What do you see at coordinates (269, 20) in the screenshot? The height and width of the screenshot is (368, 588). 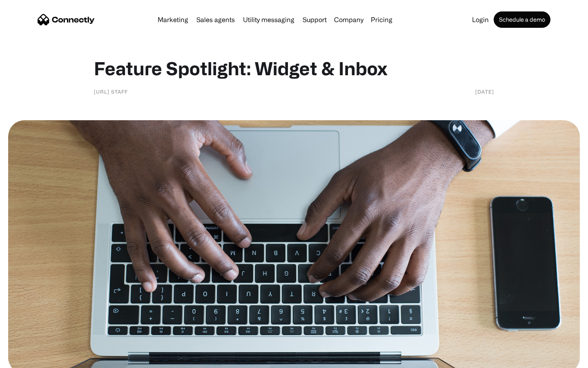 I see `a: Utility messaging` at bounding box center [269, 20].